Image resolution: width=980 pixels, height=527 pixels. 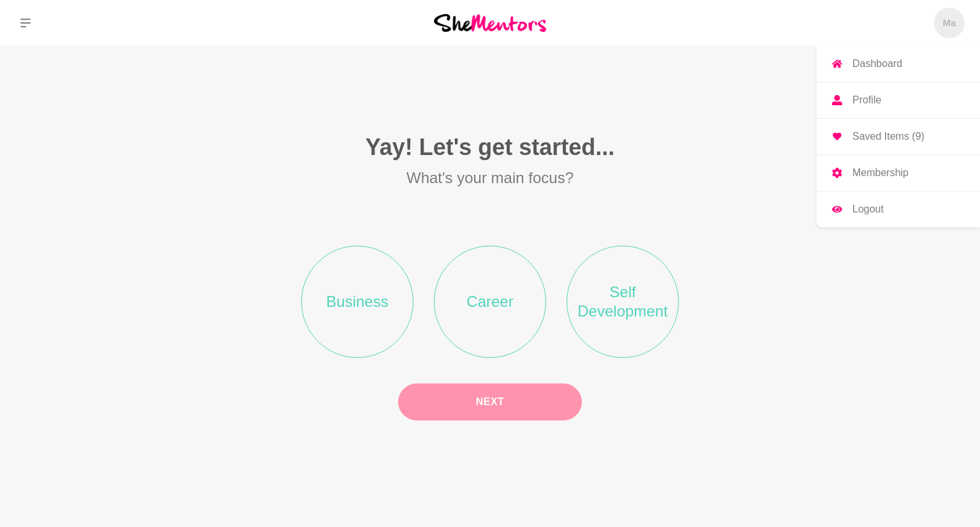 What do you see at coordinates (868, 209) in the screenshot?
I see `p: Logout` at bounding box center [868, 209].